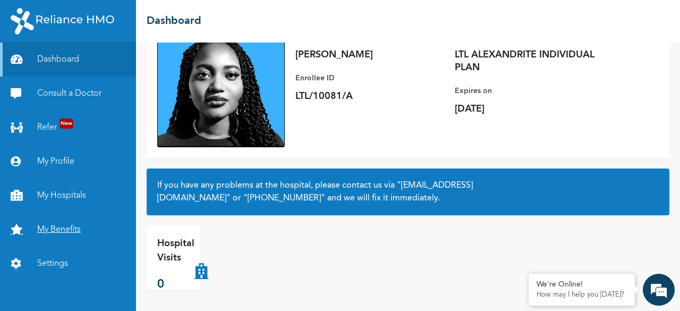 This screenshot has width=680, height=311. Describe the element at coordinates (62, 21) in the screenshot. I see `img: RelianceHMO's Logo` at that location.